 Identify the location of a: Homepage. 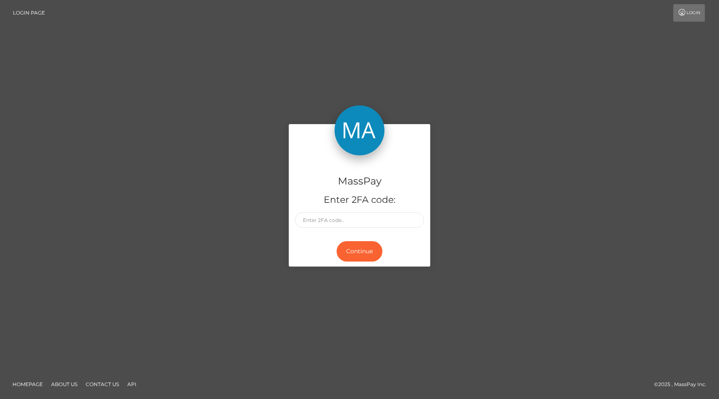
(27, 384).